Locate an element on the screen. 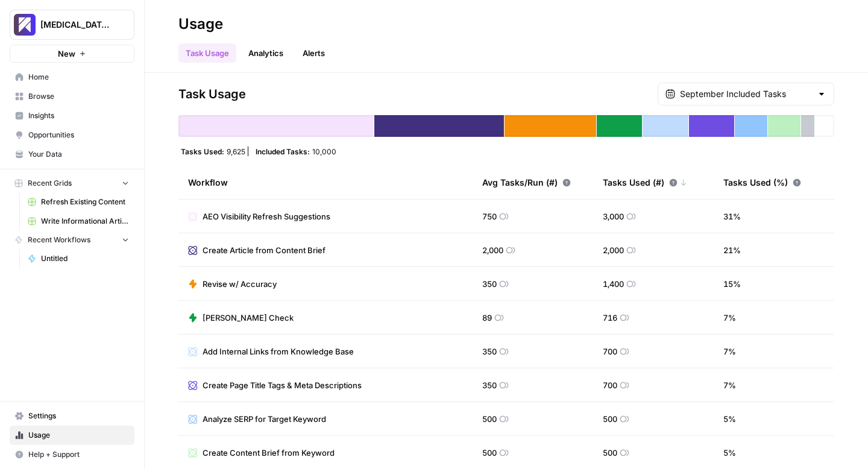  span: Recent Workflows is located at coordinates (59, 239).